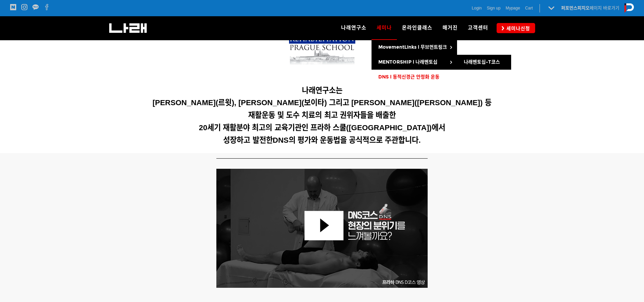  What do you see at coordinates (414, 62) in the screenshot?
I see `a: MENTORSHIP l 나래멘토십` at bounding box center [414, 62].